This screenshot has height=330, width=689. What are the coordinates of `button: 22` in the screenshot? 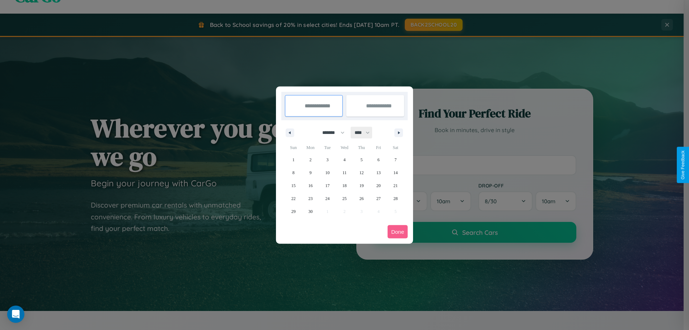 It's located at (293, 198).